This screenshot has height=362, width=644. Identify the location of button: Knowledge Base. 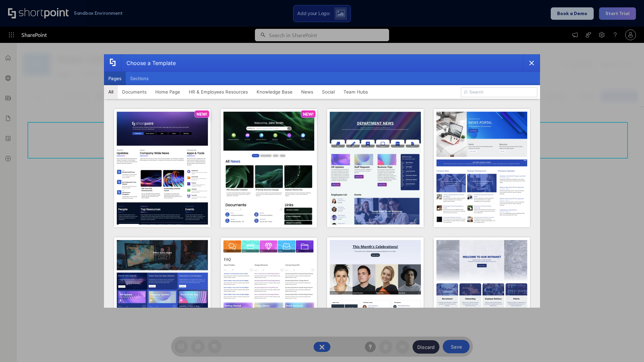
(275, 92).